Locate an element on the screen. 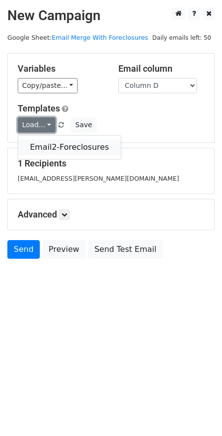  a: Email Merge With Foreclosures is located at coordinates (100, 37).